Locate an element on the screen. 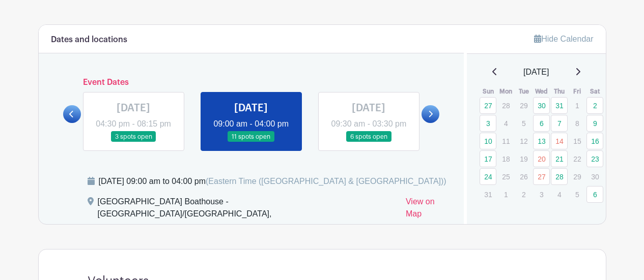 Image resolution: width=644 pixels, height=280 pixels. p: 25 is located at coordinates (505, 177).